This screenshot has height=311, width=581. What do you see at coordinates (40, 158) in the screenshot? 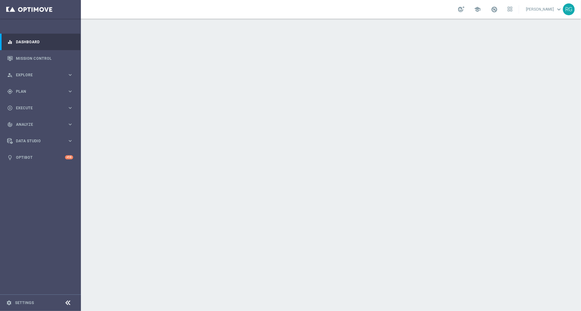
I see `div: lightbulb Optibot +10` at bounding box center [40, 158].